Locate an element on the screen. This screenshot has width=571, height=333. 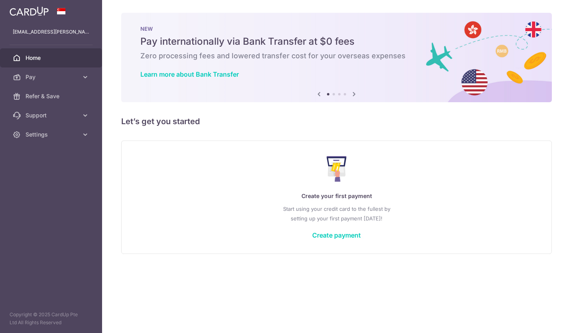
h5: Pay internationally via Bank Transfer at $0 fees is located at coordinates (337, 41).